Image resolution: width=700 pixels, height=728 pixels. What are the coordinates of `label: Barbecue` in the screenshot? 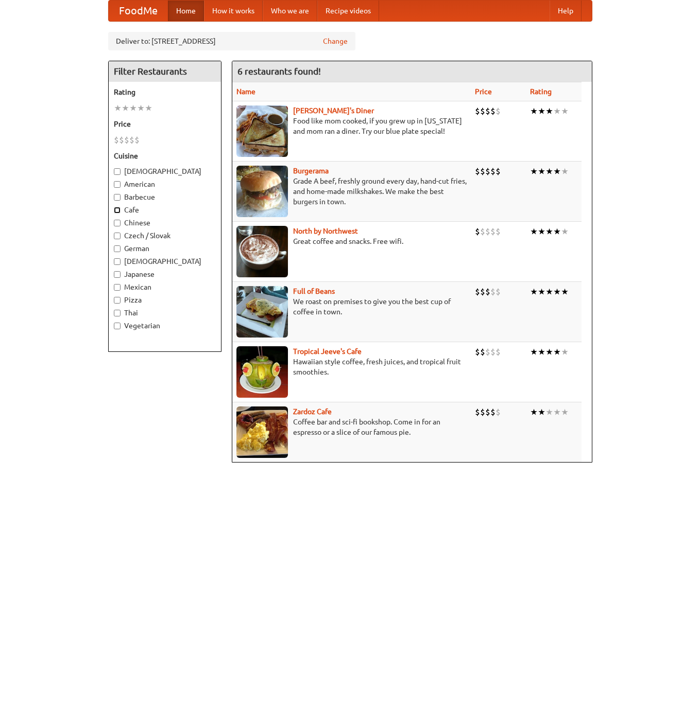 It's located at (164, 197).